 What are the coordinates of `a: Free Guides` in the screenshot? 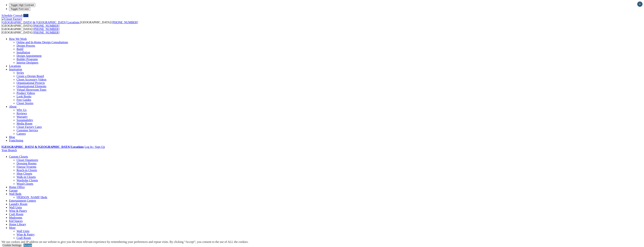 It's located at (24, 100).